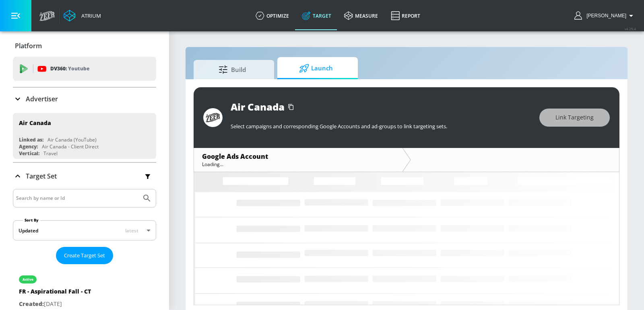  I want to click on div: FR - Aspirational Fall - CT, so click(55, 293).